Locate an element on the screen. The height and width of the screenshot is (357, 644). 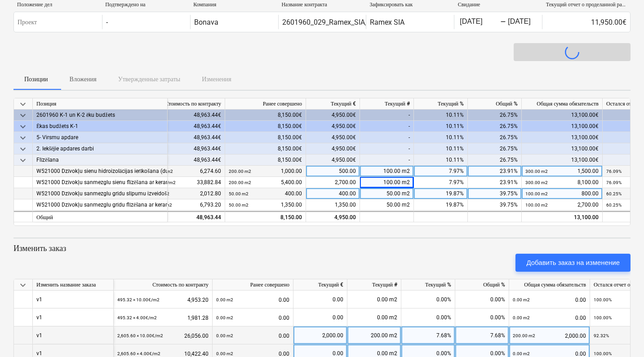
div: Ранее совершено is located at coordinates (253, 285).